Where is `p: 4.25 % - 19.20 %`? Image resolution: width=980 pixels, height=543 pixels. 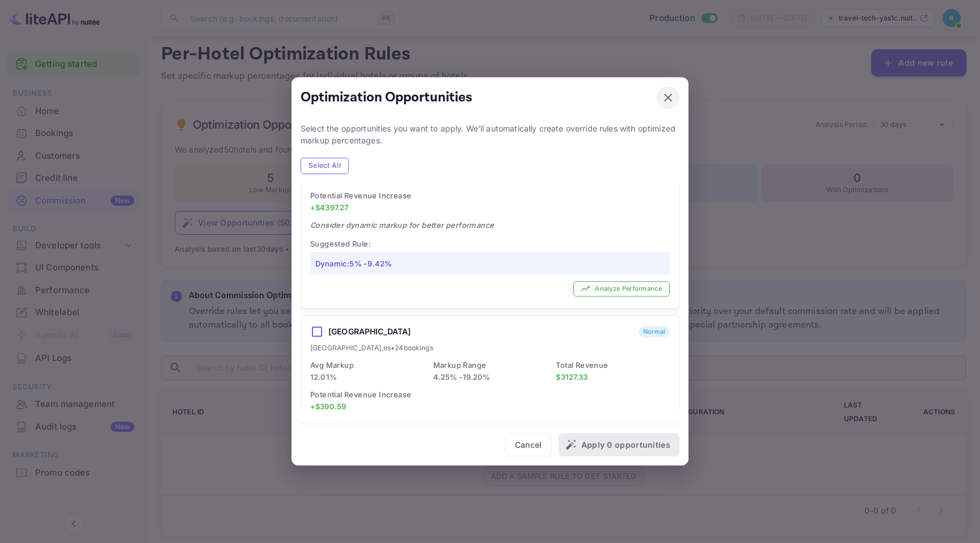
p: 4.25 % - 19.20 % is located at coordinates (490, 377).